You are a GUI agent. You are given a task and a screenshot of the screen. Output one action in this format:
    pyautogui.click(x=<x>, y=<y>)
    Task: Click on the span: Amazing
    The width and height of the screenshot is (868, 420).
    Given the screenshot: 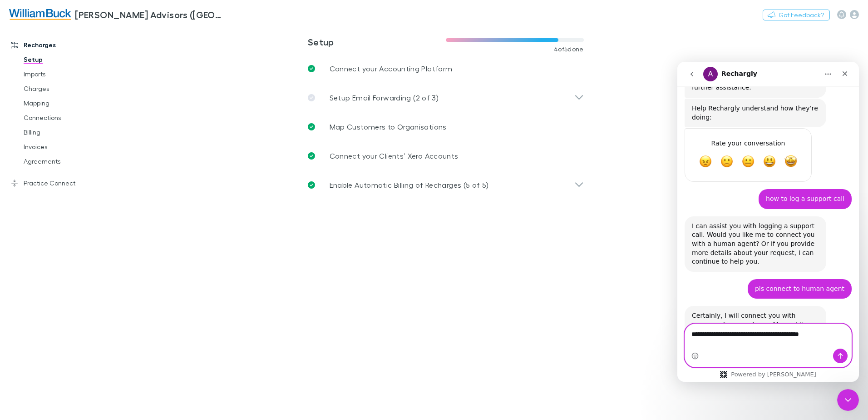 What is the action you would take?
    pyautogui.click(x=114, y=100)
    